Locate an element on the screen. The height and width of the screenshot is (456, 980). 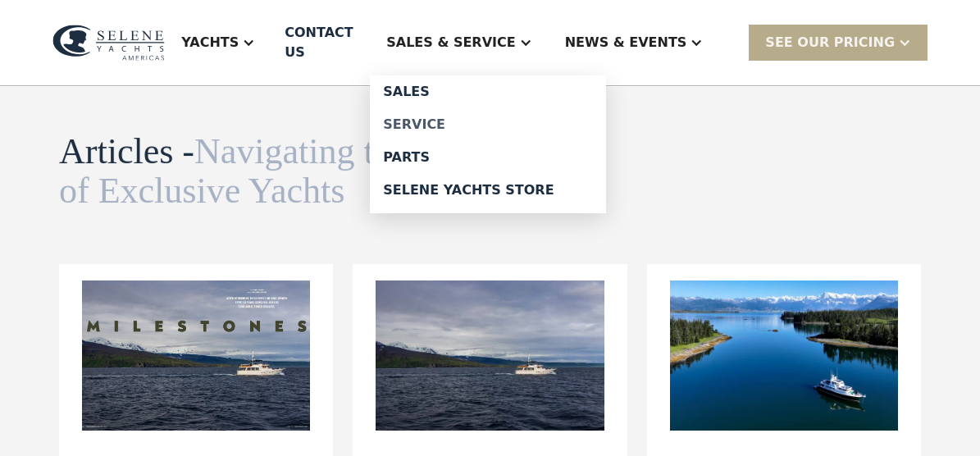
div: Service is located at coordinates (488, 125).